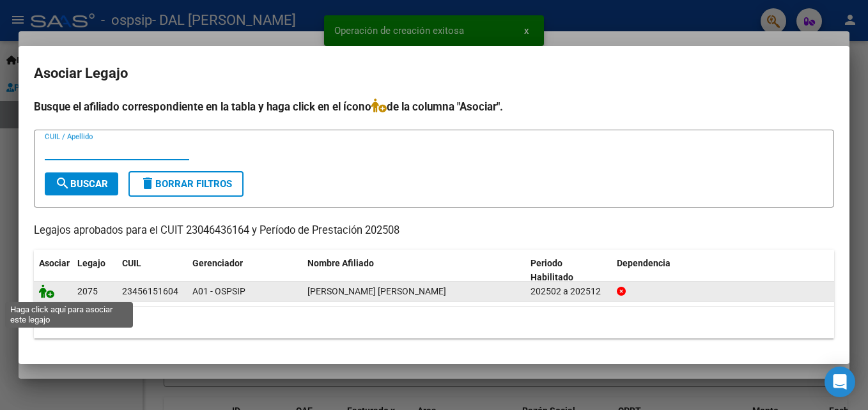 This screenshot has height=410, width=868. I want to click on span: Asociar, so click(54, 263).